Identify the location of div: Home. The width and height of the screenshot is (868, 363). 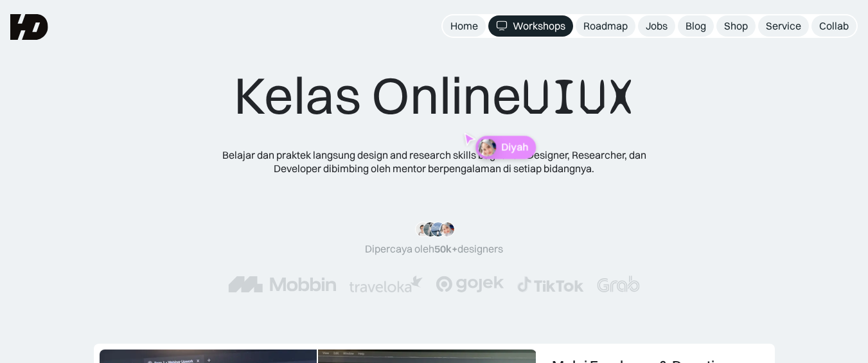
(464, 26).